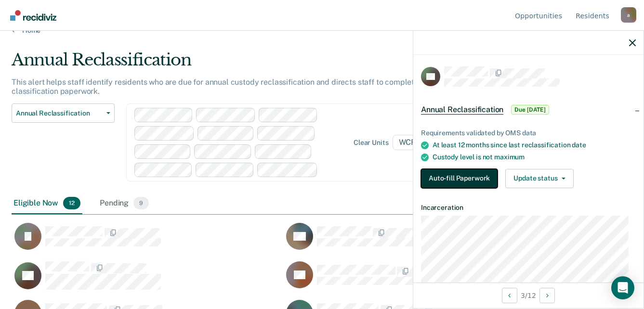 The height and width of the screenshot is (309, 644). What do you see at coordinates (240, 87) in the screenshot?
I see `p: This alert helps staff identify residents who are due for annual custody reclassification and dir...` at bounding box center [240, 87].